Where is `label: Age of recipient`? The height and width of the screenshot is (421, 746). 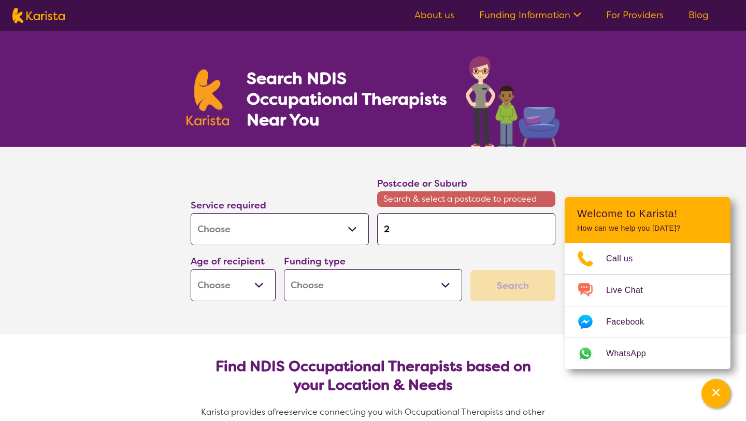
label: Age of recipient is located at coordinates (228, 261).